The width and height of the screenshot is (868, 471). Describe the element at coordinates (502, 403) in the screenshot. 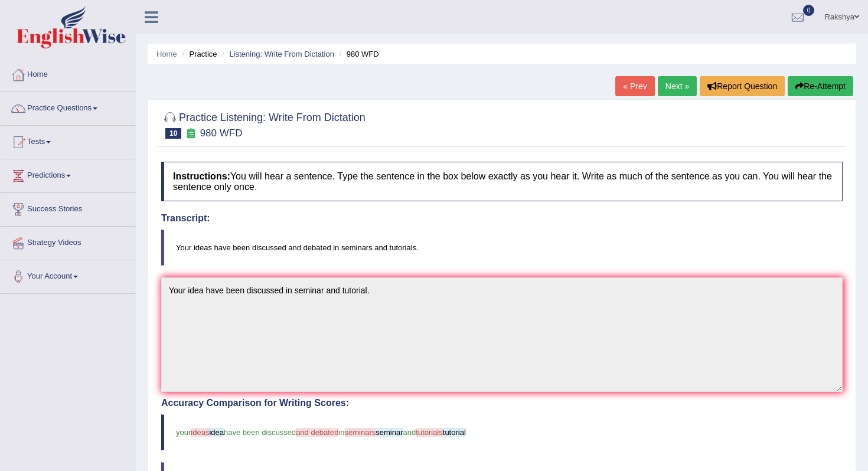

I see `h4: Accuracy Comparison for Writing Scores:` at that location.